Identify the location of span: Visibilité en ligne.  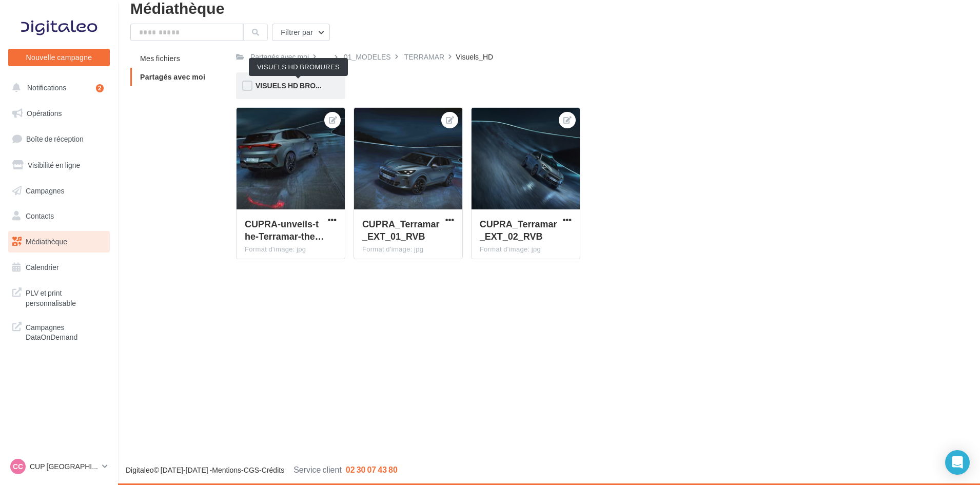
(54, 165).